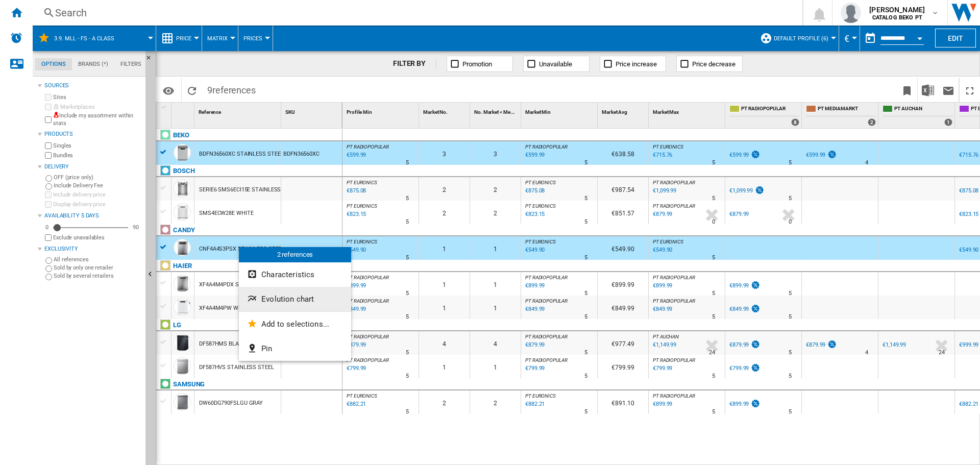 Image resolution: width=980 pixels, height=465 pixels. I want to click on button: Pin..., so click(295, 349).